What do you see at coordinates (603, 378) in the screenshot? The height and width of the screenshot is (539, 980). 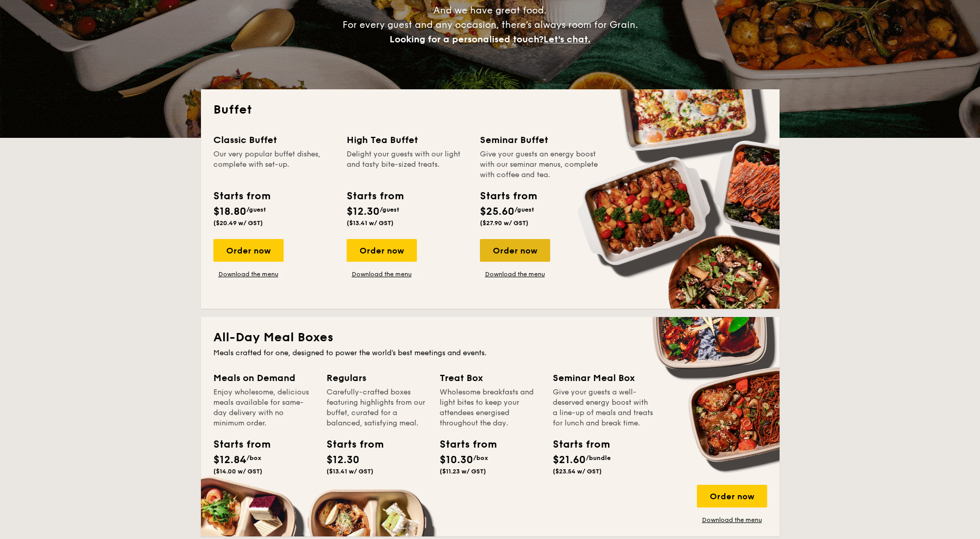 I see `div: Seminar Meal Box` at bounding box center [603, 378].